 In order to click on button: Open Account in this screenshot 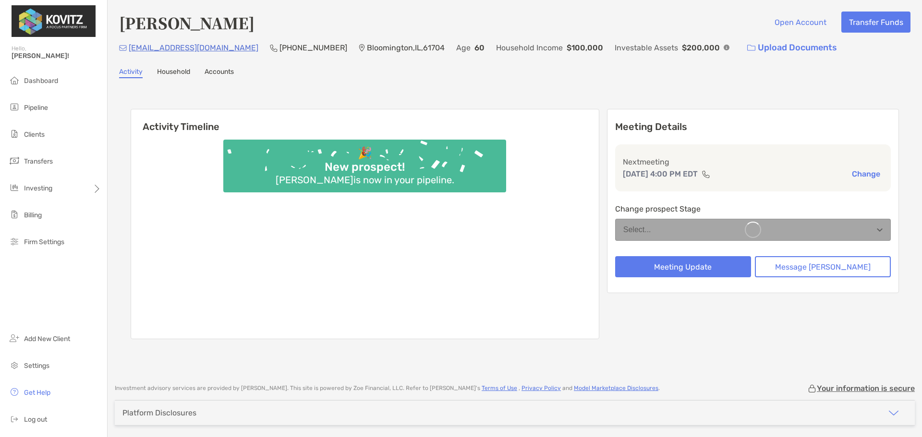, I will do `click(800, 22)`.